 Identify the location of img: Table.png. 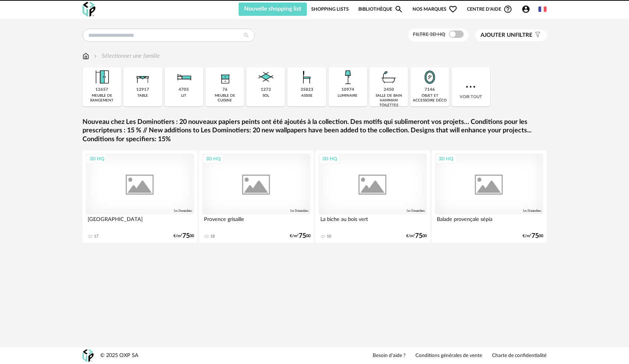
(143, 77).